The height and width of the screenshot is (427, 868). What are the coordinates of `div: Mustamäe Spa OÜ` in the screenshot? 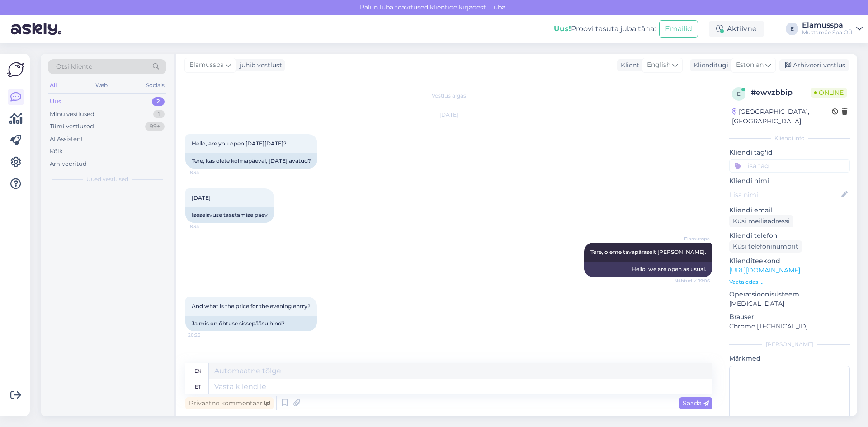 It's located at (827, 32).